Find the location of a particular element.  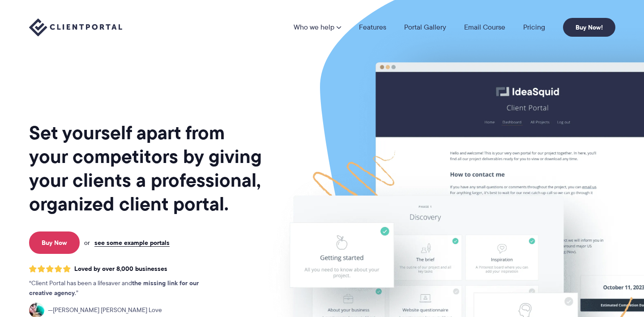

a: Portal Gallery is located at coordinates (425, 27).